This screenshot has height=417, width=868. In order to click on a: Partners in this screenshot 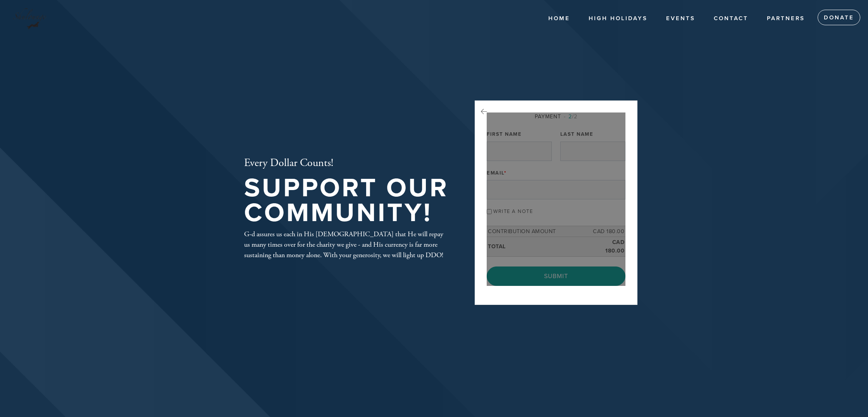, I will do `click(786, 19)`.